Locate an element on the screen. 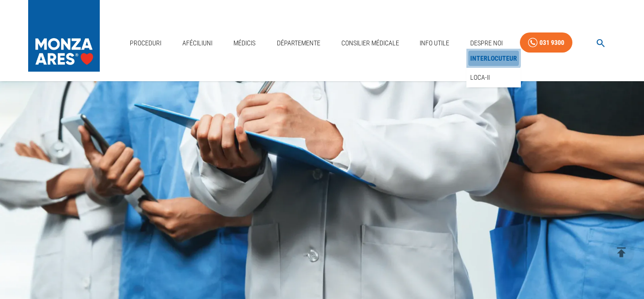 The image size is (644, 299). a: Médicis is located at coordinates (245, 43).